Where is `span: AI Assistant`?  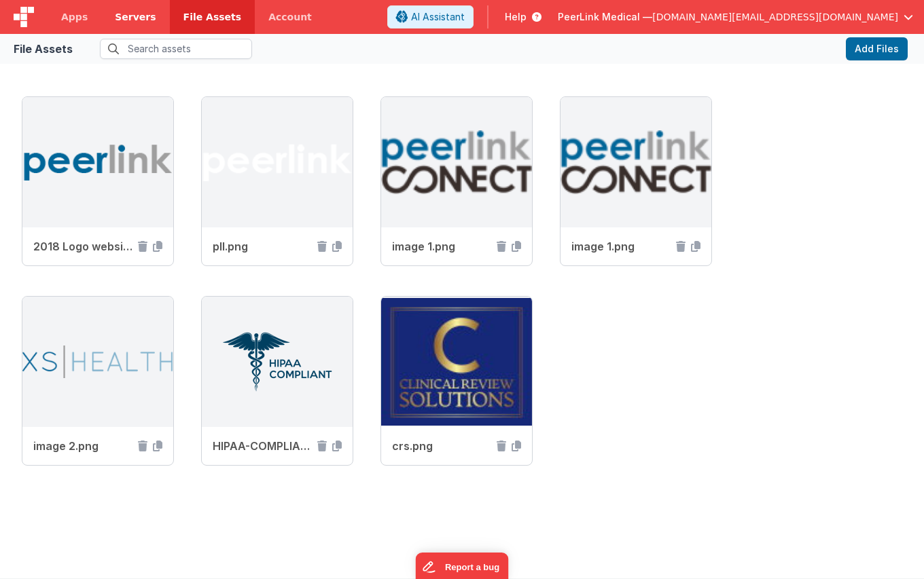
span: AI Assistant is located at coordinates (437, 17).